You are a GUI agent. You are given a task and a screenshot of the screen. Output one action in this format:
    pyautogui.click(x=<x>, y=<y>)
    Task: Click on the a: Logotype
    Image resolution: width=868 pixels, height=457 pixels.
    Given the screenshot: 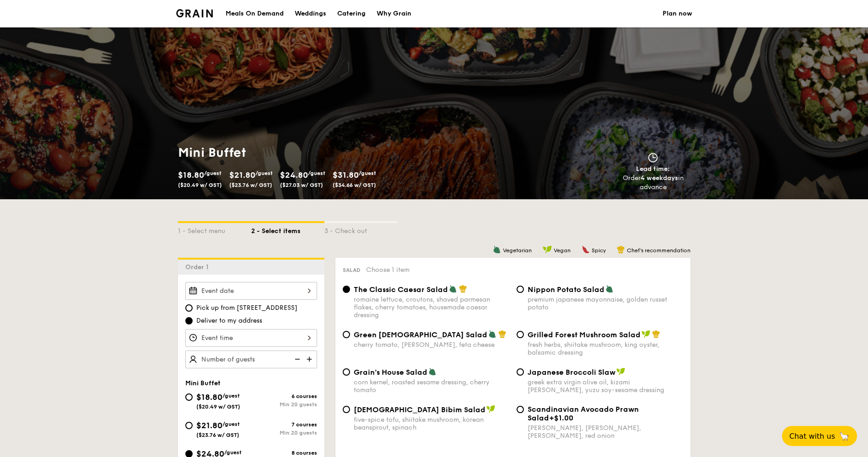 What is the action you would take?
    pyautogui.click(x=194, y=13)
    